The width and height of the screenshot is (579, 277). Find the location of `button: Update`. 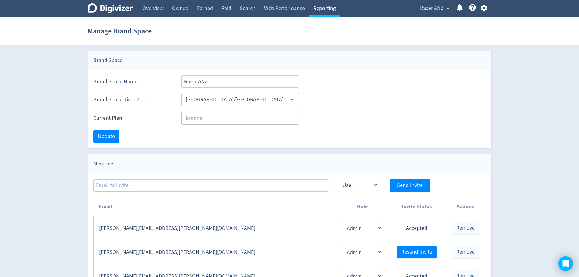

button: Update is located at coordinates (106, 137).